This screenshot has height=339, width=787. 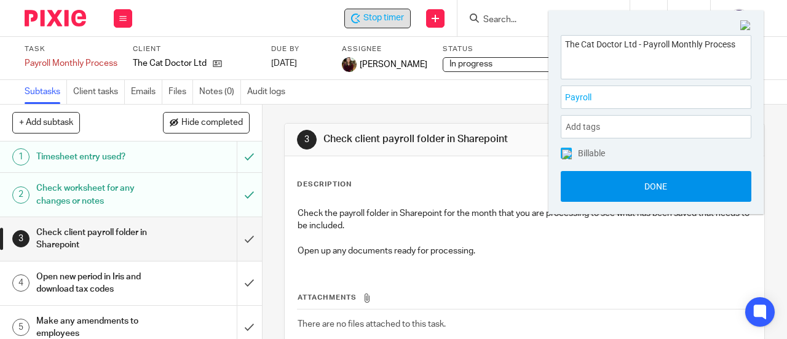 What do you see at coordinates (656, 186) in the screenshot?
I see `button: Done` at bounding box center [656, 186].